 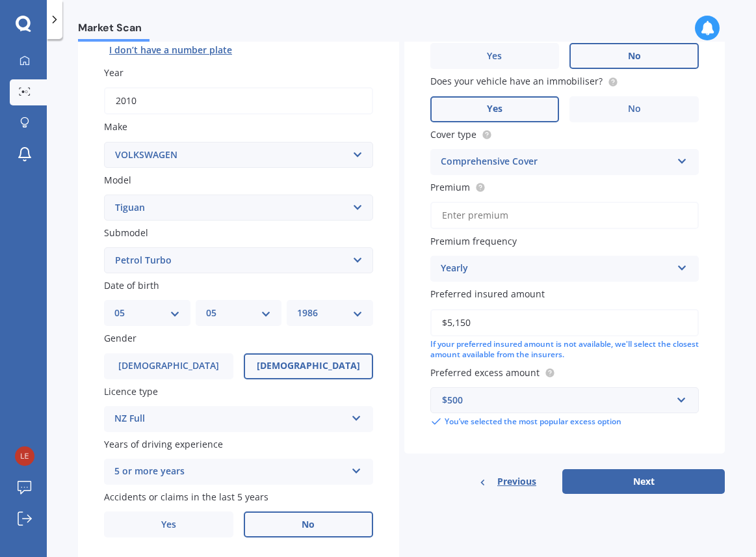 What do you see at coordinates (517, 482) in the screenshot?
I see `span: Previous` at bounding box center [517, 482].